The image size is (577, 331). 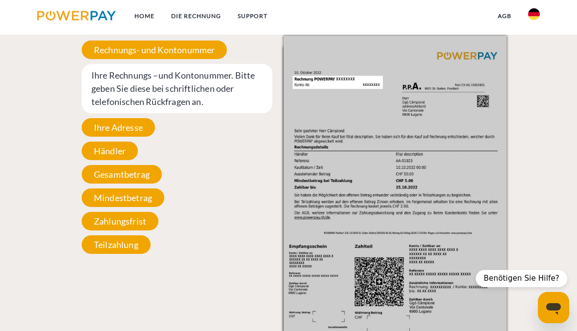 What do you see at coordinates (521, 279) in the screenshot?
I see `div: Benötigen Sie Hilfe?` at bounding box center [521, 279].